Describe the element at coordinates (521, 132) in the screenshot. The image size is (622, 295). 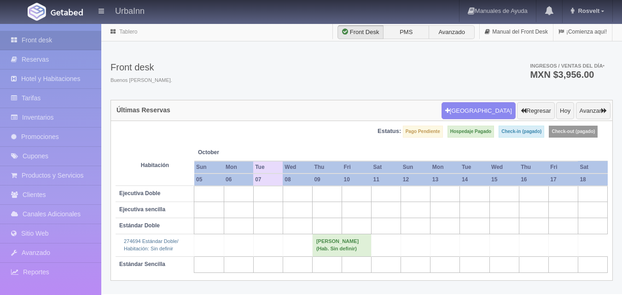
I see `label: Check-in (pagado)` at that location.